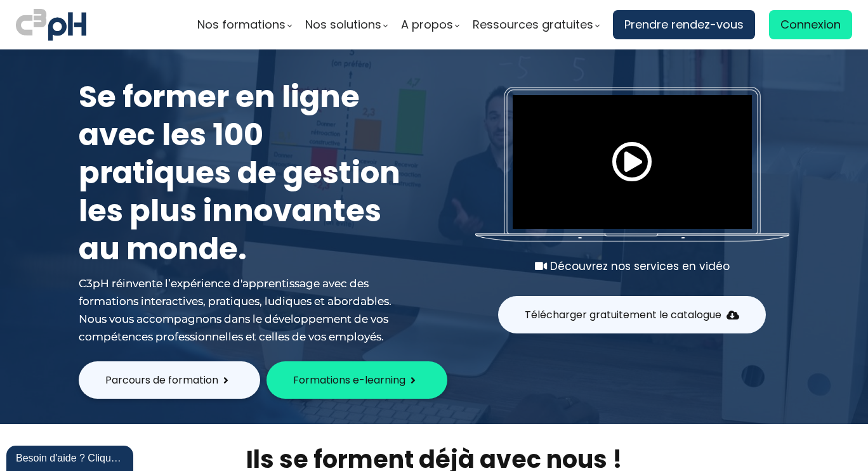  I want to click on div: C3pH réinvente l’expérience d'apprentissage avec des formations interactives, pratiques, ludiques..., so click(244, 310).